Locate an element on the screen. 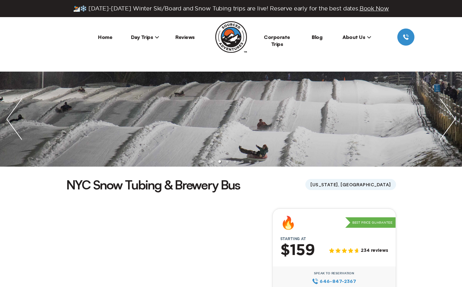 This screenshot has width=462, height=287. li: slide item 1 is located at coordinates (204, 162).